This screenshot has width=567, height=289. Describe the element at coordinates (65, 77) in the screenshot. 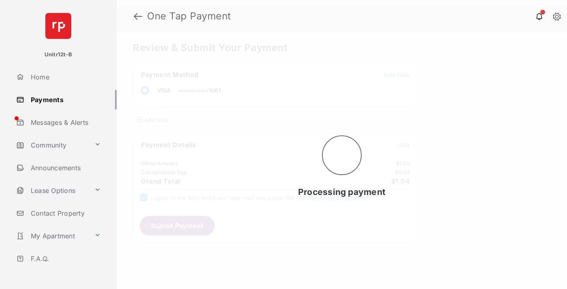

I see `a: Home` at that location.